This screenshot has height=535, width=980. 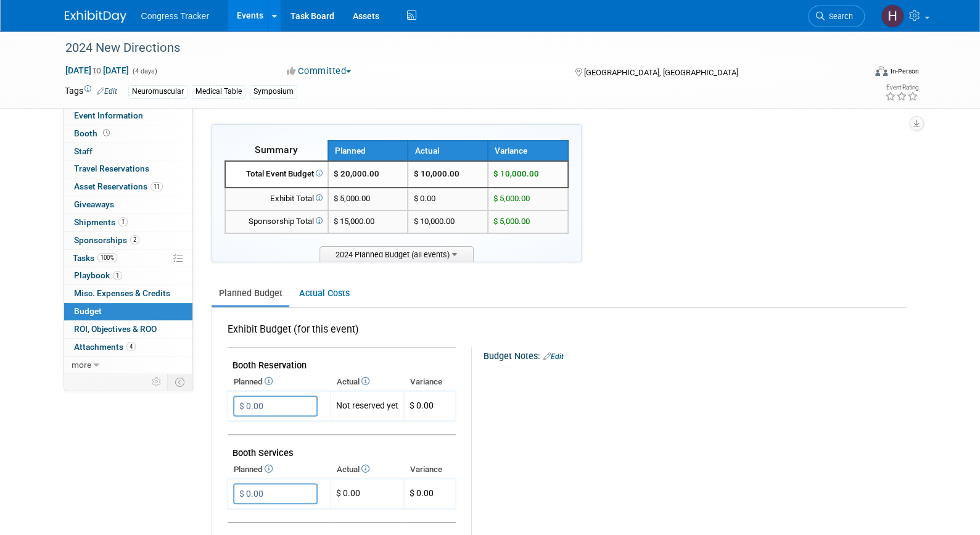 What do you see at coordinates (129, 348) in the screenshot?
I see `a: Attachments4` at bounding box center [129, 348].